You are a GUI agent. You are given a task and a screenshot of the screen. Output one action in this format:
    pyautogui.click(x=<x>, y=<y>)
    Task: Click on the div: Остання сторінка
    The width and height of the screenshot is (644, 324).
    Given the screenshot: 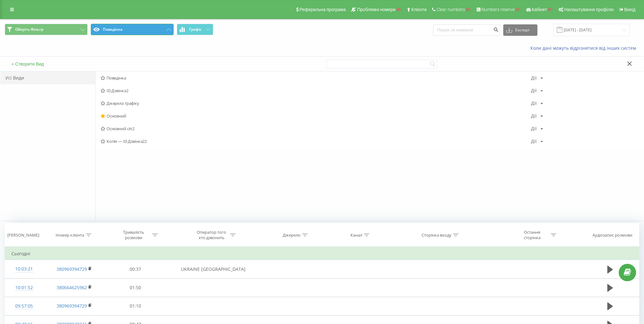 What is the action you would take?
    pyautogui.click(x=532, y=235)
    